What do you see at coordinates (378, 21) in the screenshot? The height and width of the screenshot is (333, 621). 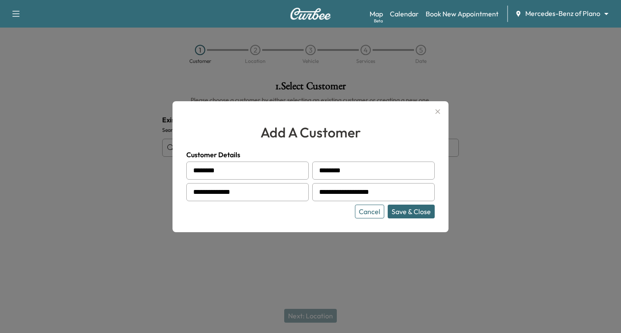 I see `div: Beta` at bounding box center [378, 21].